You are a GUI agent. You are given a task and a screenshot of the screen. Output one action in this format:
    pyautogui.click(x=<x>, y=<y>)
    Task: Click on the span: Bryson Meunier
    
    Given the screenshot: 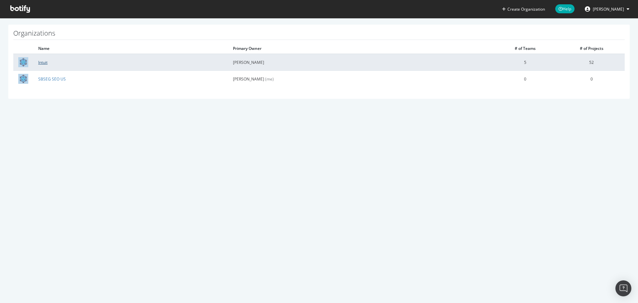 What is the action you would take?
    pyautogui.click(x=609, y=9)
    